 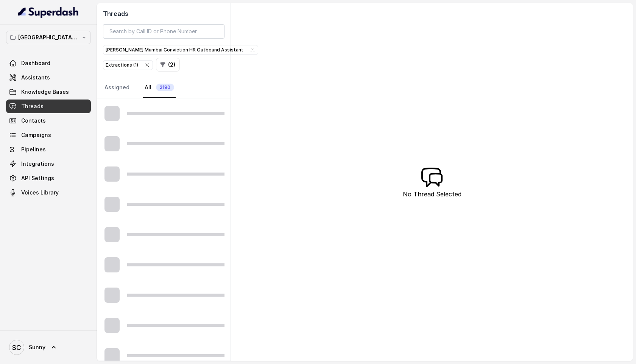 What do you see at coordinates (48, 178) in the screenshot?
I see `a: API Settings` at bounding box center [48, 178].